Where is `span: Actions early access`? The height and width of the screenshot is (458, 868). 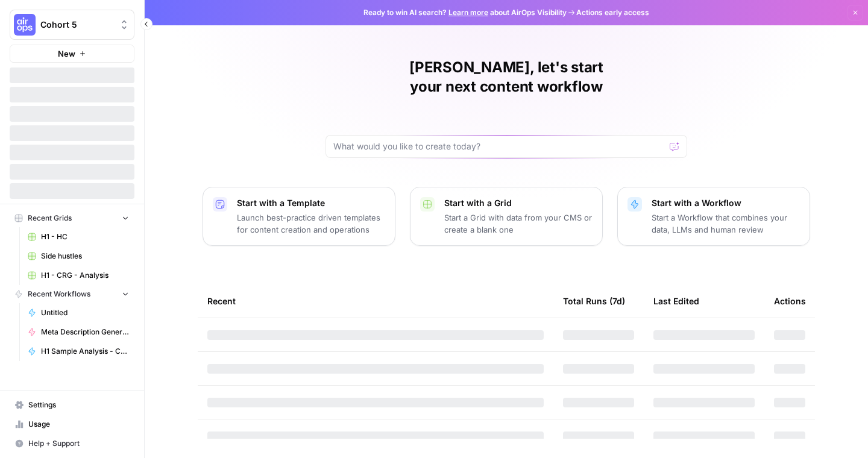 span: Actions early access is located at coordinates (612, 13).